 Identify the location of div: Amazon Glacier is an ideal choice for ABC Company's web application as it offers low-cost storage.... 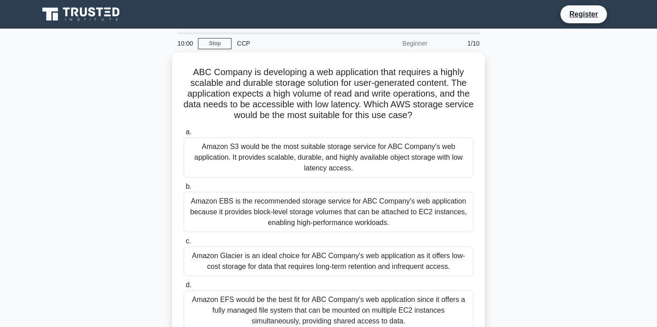
(329, 261).